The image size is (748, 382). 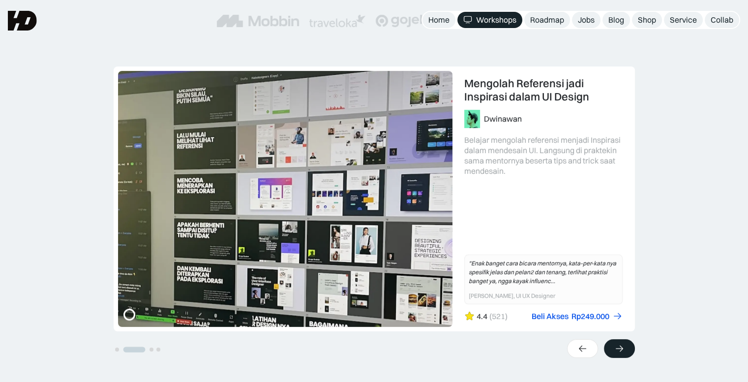 I want to click on div: Home, so click(x=439, y=20).